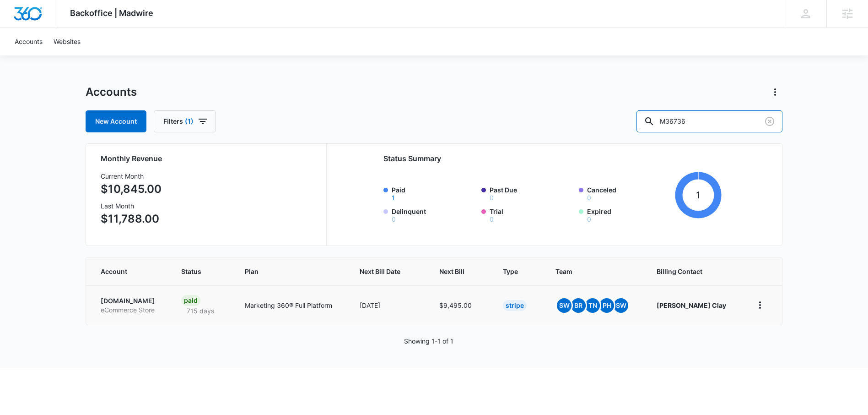  I want to click on a: Websites, so click(67, 41).